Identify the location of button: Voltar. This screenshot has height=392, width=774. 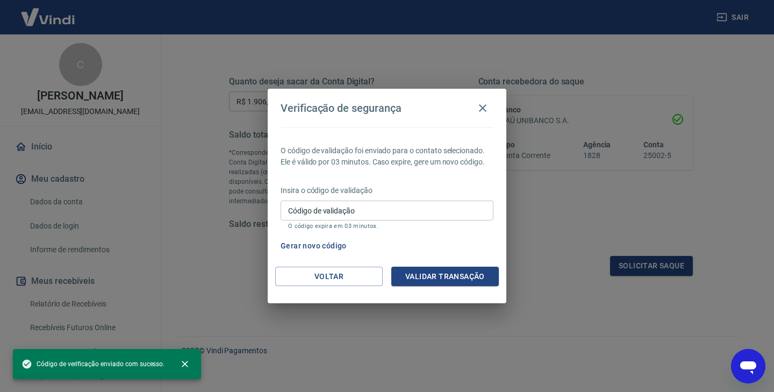
(329, 276).